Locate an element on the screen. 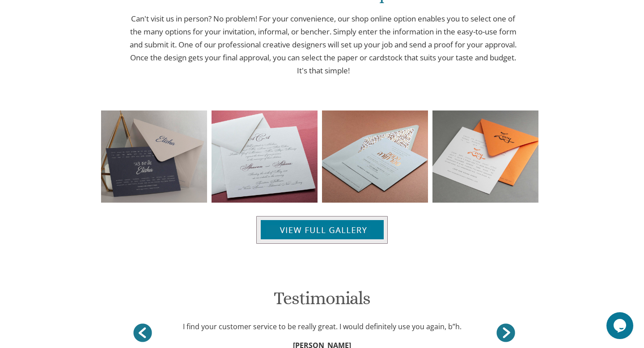 The height and width of the screenshot is (348, 644). p: Can't visit us in person? No problem! For your convenience, our shop online option enables you to... is located at coordinates (323, 44).